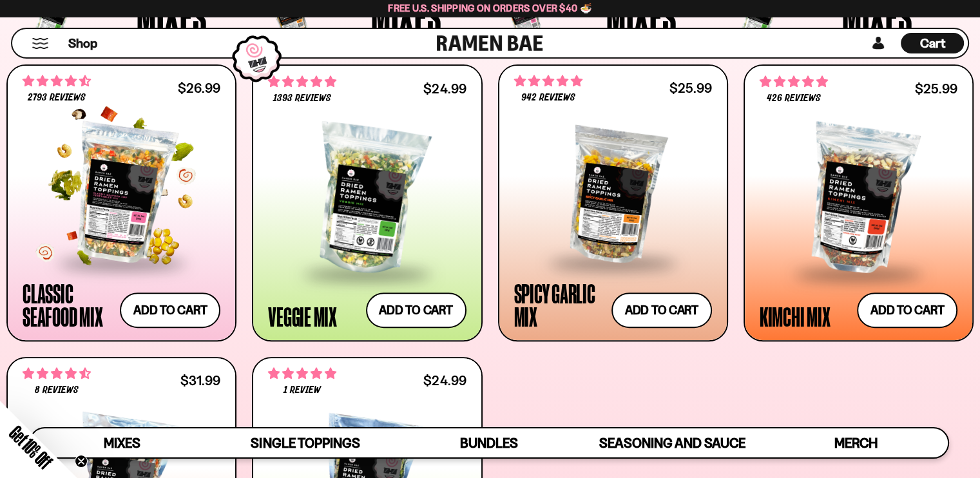 The height and width of the screenshot is (478, 980). I want to click on span: Merch, so click(856, 443).